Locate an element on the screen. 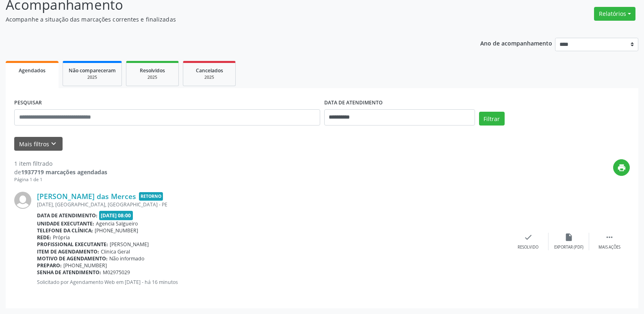  i: insert_drive_file is located at coordinates (569, 237).